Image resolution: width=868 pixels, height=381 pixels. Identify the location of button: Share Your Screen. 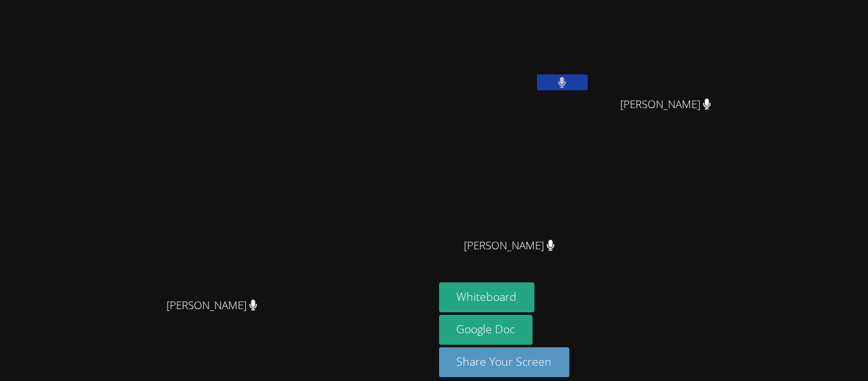
(505, 362).